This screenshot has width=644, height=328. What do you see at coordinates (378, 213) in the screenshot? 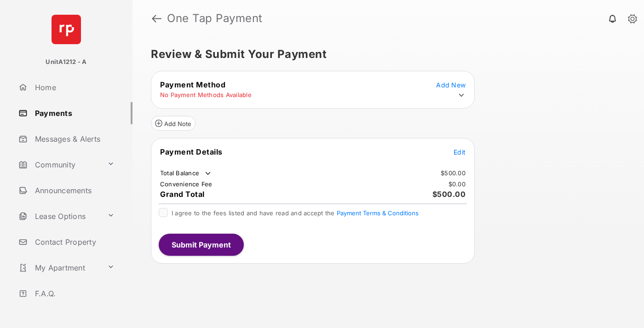
I see `button: I agree to the fees listed and have read and accept the` at bounding box center [378, 213].